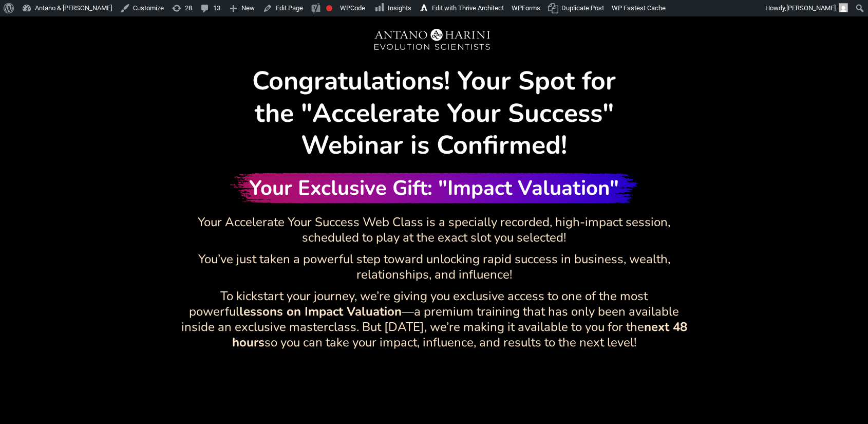 The height and width of the screenshot is (424, 868). Describe the element at coordinates (434, 229) in the screenshot. I see `p: Your Accelerate Your Success Web Class is a specially recorded, high-impact session, scheduled to...` at that location.